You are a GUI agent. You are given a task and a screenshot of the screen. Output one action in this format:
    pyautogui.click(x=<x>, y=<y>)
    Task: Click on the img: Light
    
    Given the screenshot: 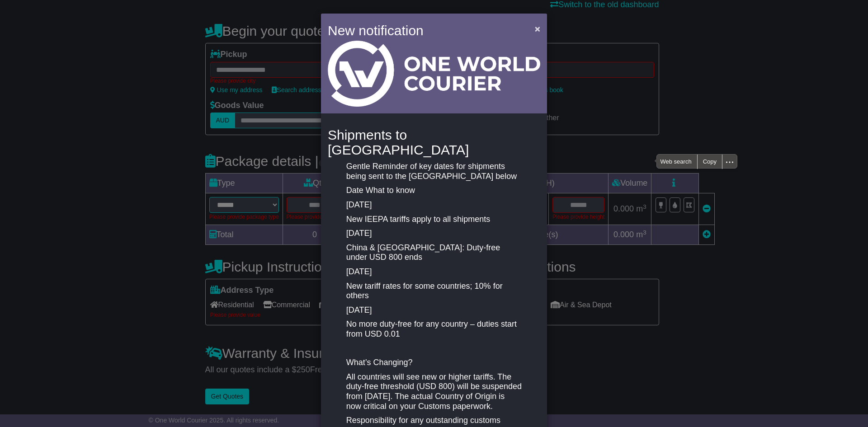 What is the action you would take?
    pyautogui.click(x=434, y=73)
    